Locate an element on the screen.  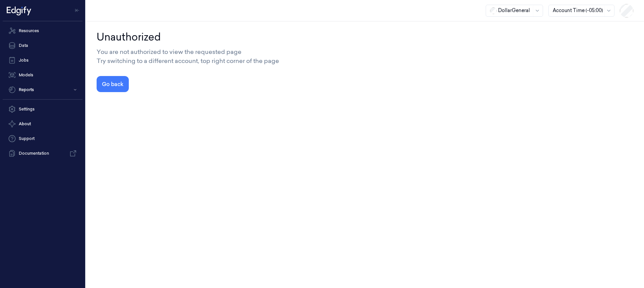
div: Unauthorized is located at coordinates (365, 37).